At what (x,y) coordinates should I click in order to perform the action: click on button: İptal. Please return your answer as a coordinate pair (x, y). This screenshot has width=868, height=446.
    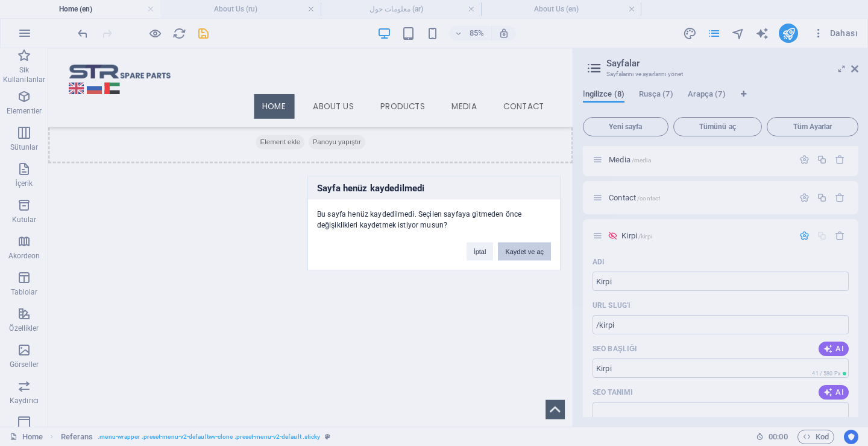
    Looking at the image, I should click on (480, 251).